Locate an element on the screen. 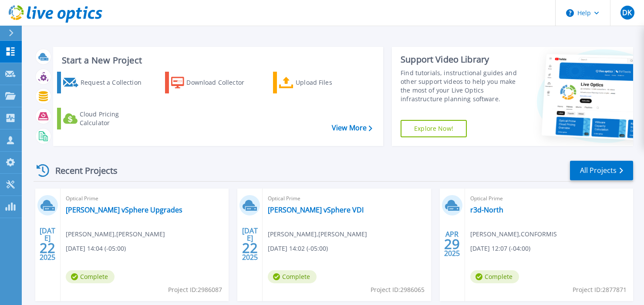 This screenshot has height=305, width=644. a: Request a Collection is located at coordinates (102, 83).